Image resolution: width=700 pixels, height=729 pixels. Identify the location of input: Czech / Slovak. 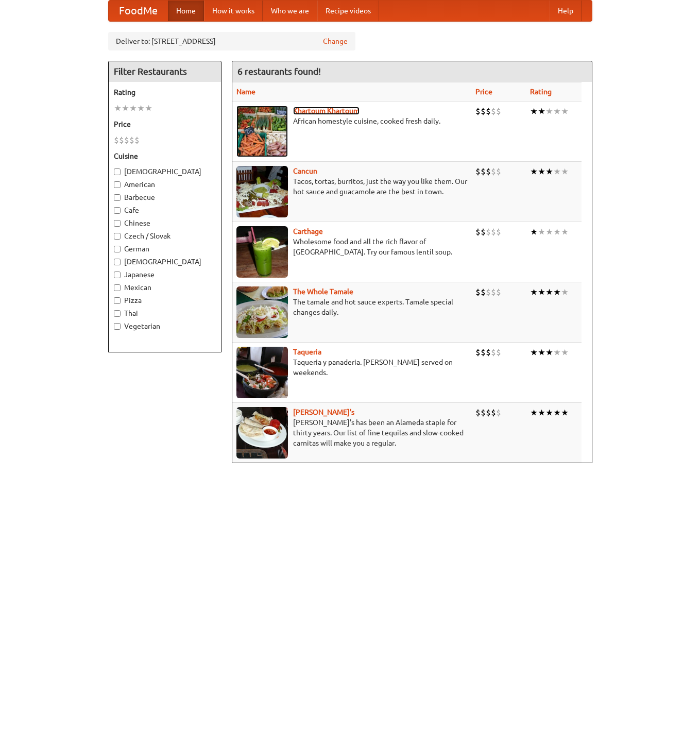
(117, 236).